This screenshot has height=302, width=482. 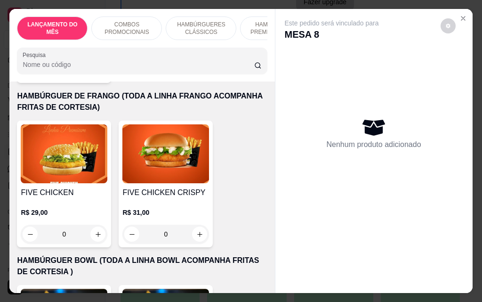 What do you see at coordinates (127, 28) in the screenshot?
I see `p: COMBOS PROMOCIONAIS` at bounding box center [127, 28].